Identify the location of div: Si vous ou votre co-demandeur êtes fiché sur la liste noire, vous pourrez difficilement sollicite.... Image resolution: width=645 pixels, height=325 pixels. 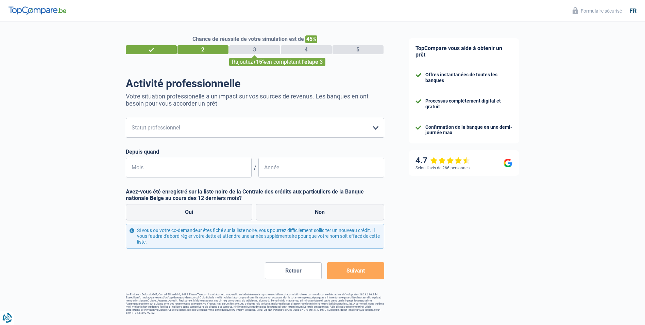
(255, 236).